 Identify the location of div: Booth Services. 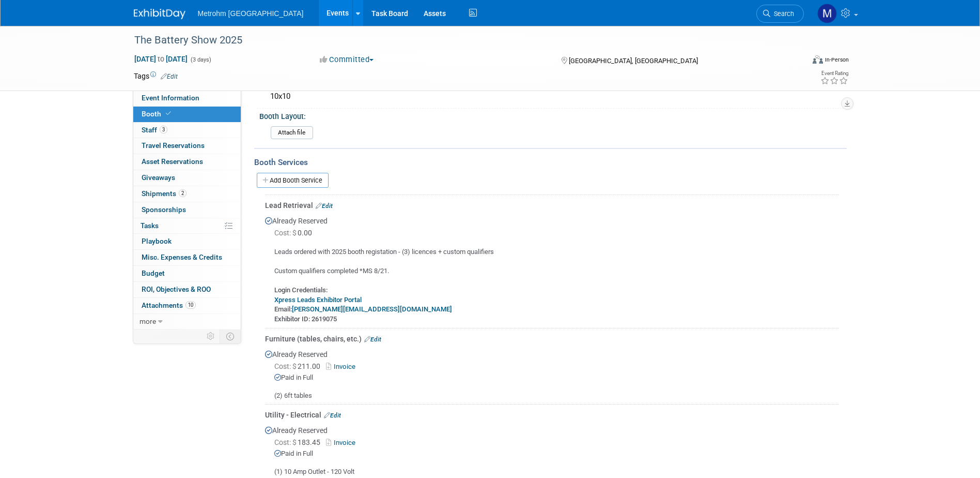
(550, 162).